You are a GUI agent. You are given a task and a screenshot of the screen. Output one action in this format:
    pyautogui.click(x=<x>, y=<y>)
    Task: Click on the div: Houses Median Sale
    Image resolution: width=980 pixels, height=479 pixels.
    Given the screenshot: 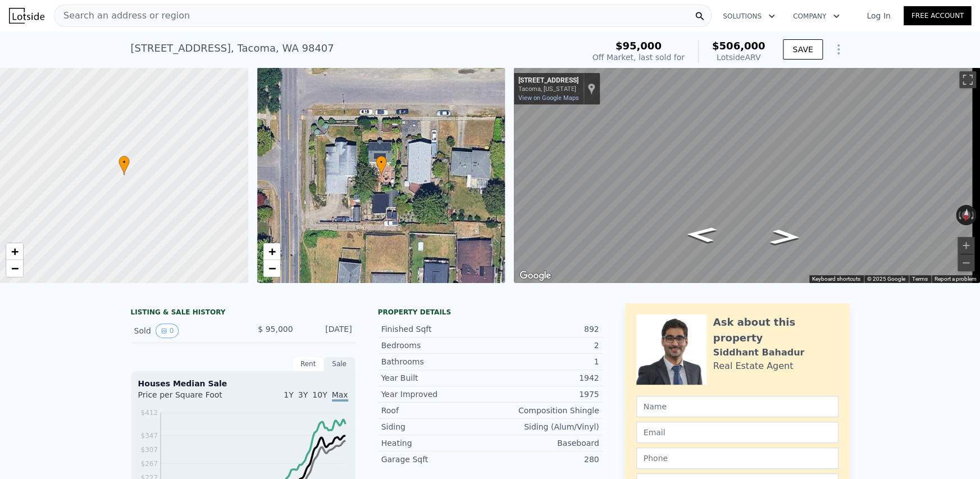 What is the action you would take?
    pyautogui.click(x=243, y=384)
    